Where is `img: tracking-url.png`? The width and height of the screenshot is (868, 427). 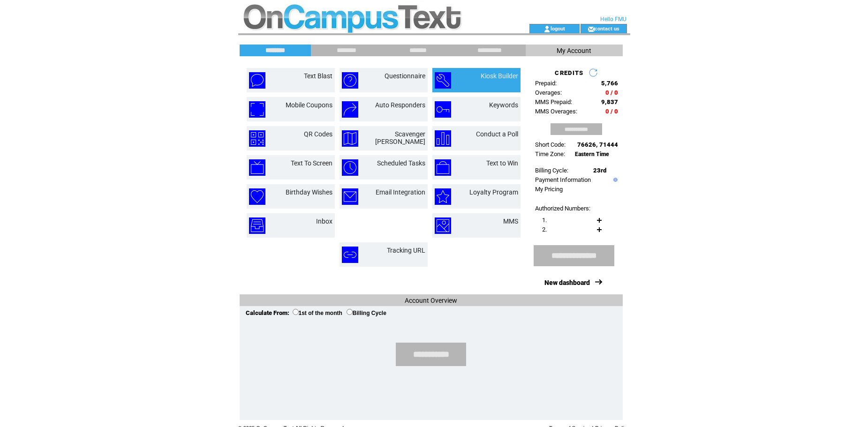
img: tracking-url.png is located at coordinates (350, 254).